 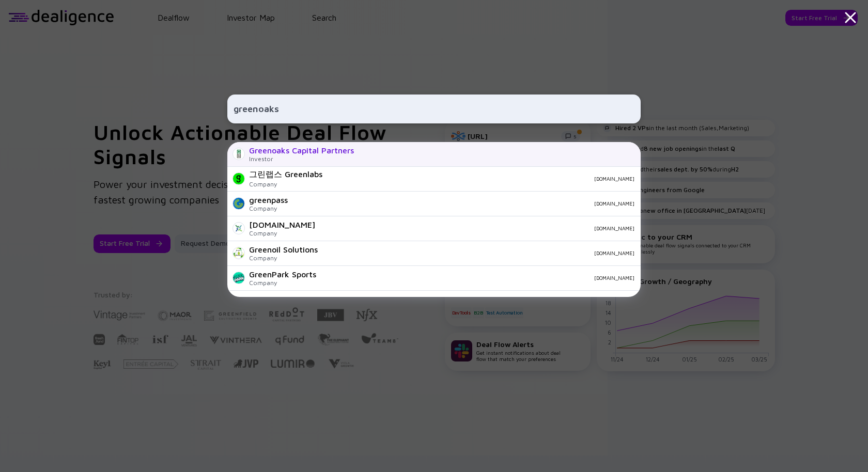 I want to click on div: greenpass, so click(x=268, y=200).